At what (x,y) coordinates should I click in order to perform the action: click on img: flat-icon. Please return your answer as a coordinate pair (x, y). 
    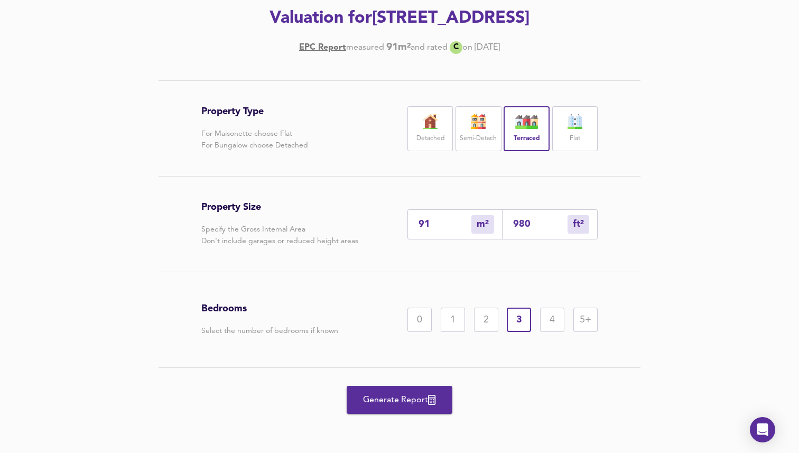
    Looking at the image, I should click on (575, 122).